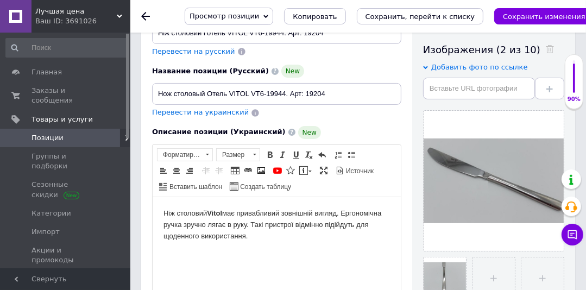 This screenshot has height=290, width=586. I want to click on a: Создать таблицу, so click(260, 186).